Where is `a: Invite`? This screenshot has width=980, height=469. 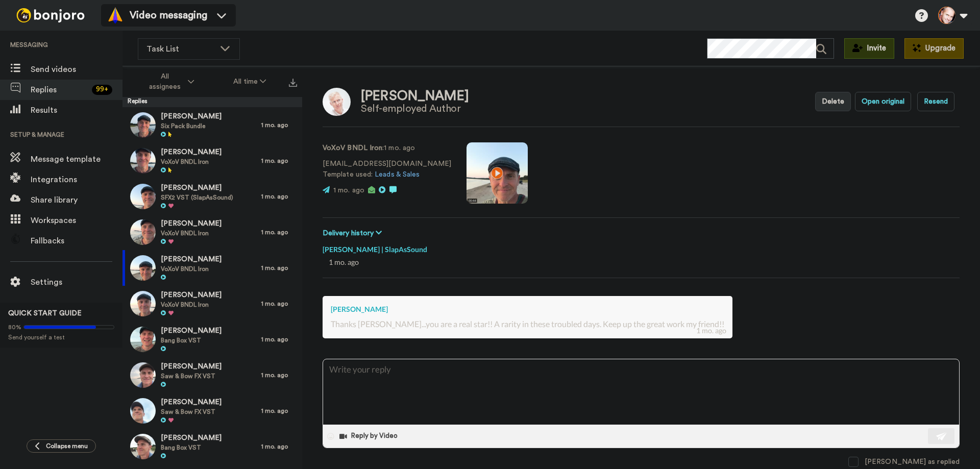 a: Invite is located at coordinates (870, 48).